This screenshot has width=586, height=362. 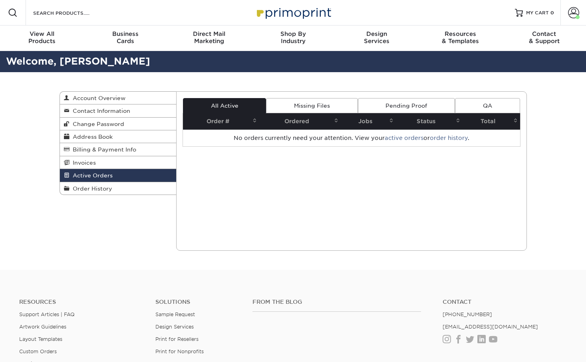 I want to click on a: DesignServices, so click(x=376, y=38).